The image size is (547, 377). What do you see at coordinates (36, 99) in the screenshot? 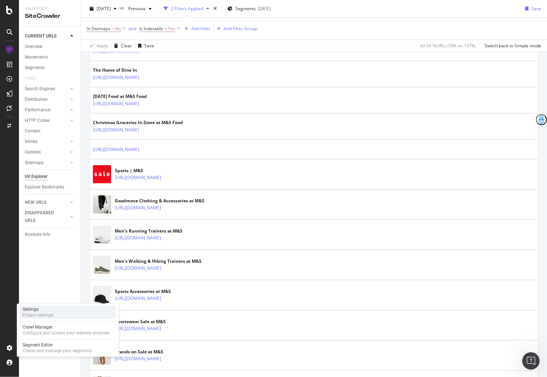
I see `div: Distribution` at bounding box center [36, 99].